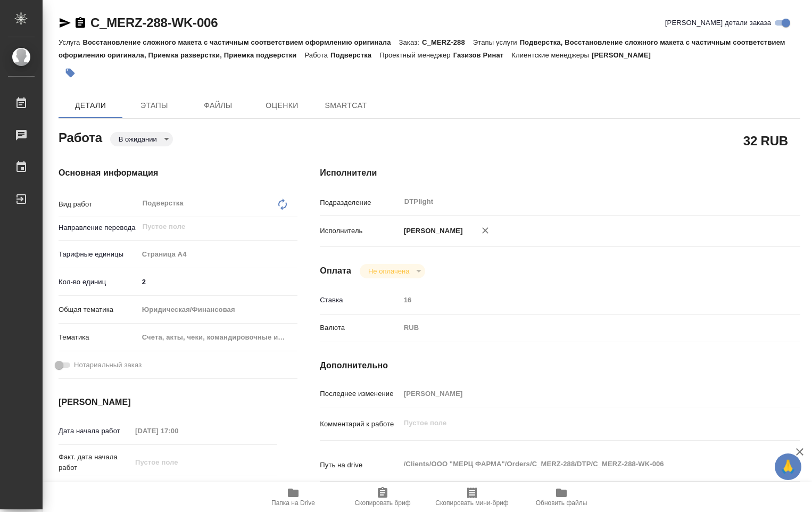 The width and height of the screenshot is (812, 512). I want to click on span: SmartCat, so click(346, 105).